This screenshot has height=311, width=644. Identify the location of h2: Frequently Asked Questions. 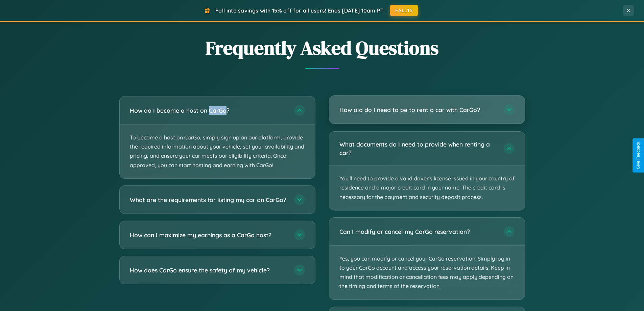
(322, 48).